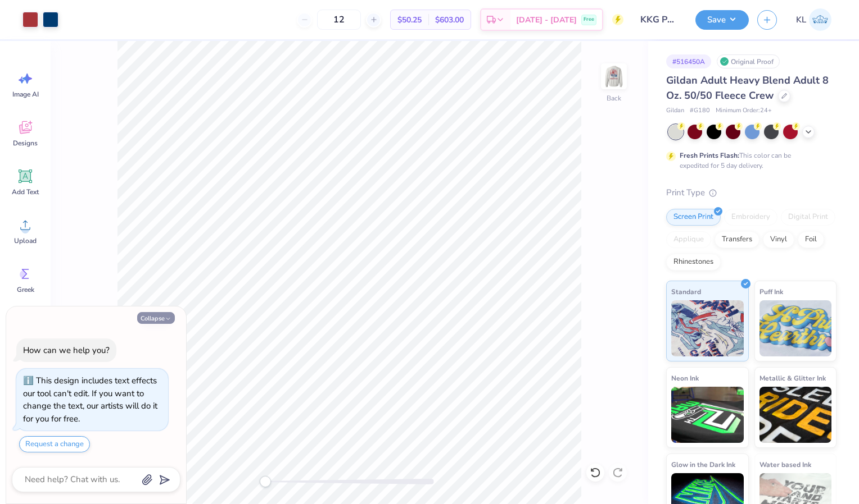  What do you see at coordinates (589, 20) in the screenshot?
I see `span: Free` at bounding box center [589, 20].